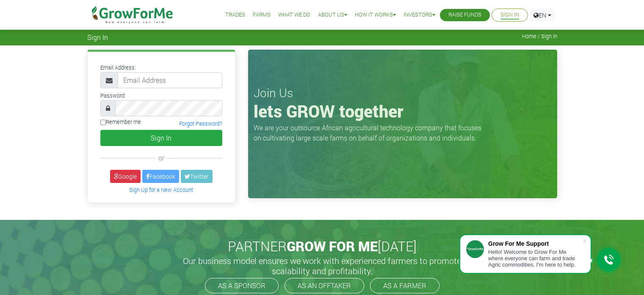 The height and width of the screenshot is (295, 644). I want to click on a: How it Works, so click(375, 15).